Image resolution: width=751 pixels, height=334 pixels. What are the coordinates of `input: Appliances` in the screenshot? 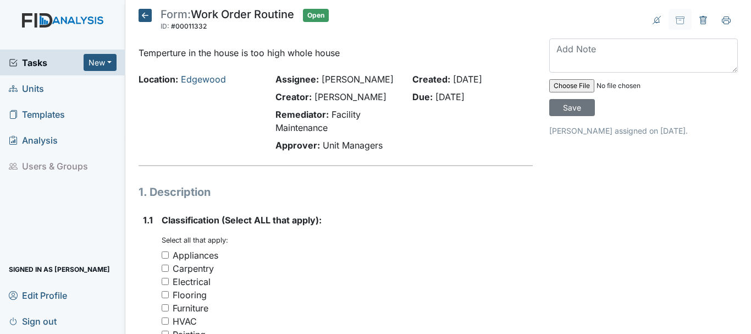 It's located at (165, 255).